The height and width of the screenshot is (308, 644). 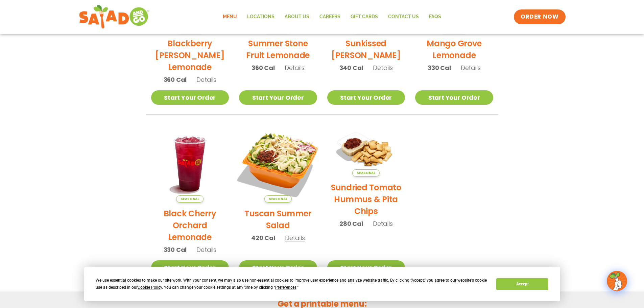 What do you see at coordinates (278, 219) in the screenshot?
I see `h2: Tuscan Summer Salad` at bounding box center [278, 219].